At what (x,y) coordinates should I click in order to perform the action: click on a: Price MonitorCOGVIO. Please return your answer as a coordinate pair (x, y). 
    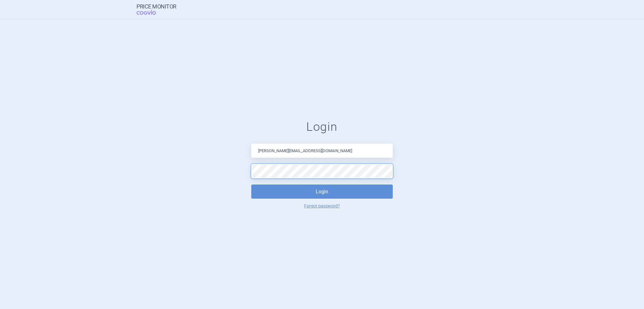
    Looking at the image, I should click on (156, 9).